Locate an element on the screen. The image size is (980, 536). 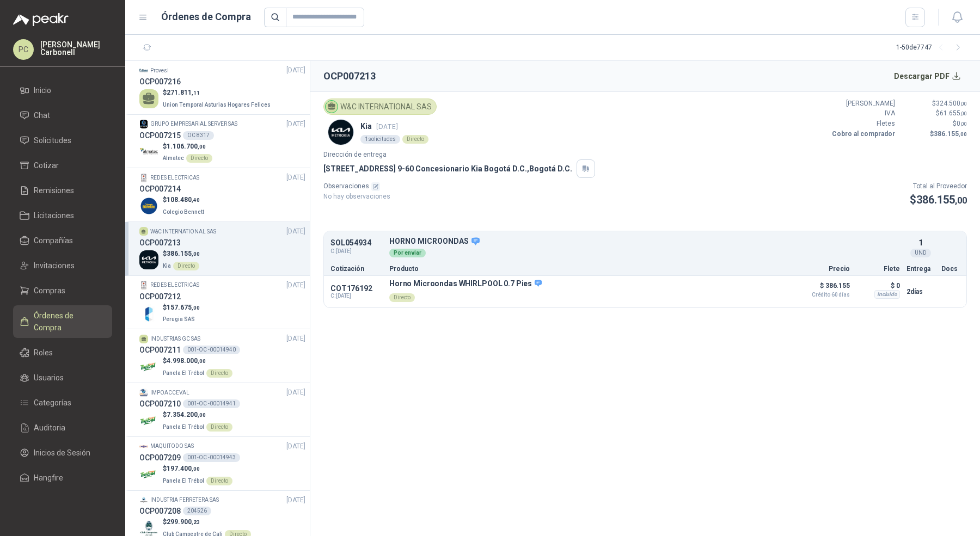
span: 1.106.700 is located at coordinates (186, 146).